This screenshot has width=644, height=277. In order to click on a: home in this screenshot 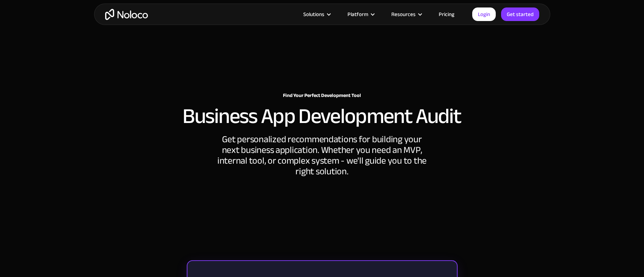, I will do `click(126, 14)`.